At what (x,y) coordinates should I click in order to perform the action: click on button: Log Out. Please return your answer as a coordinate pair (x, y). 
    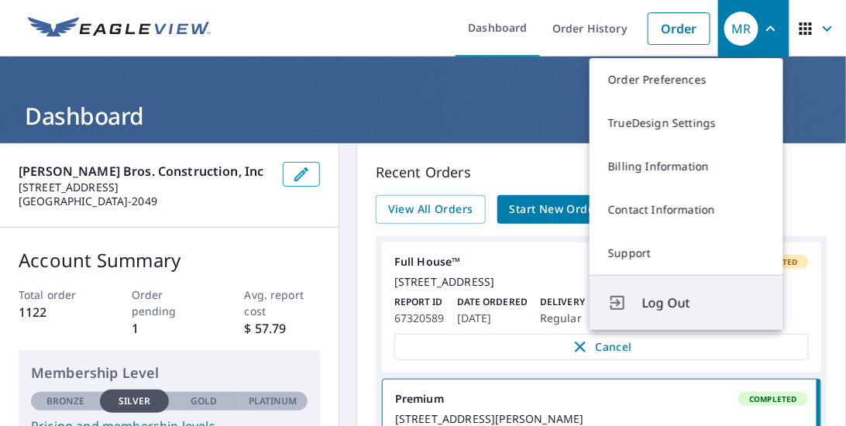
    Looking at the image, I should click on (686, 302).